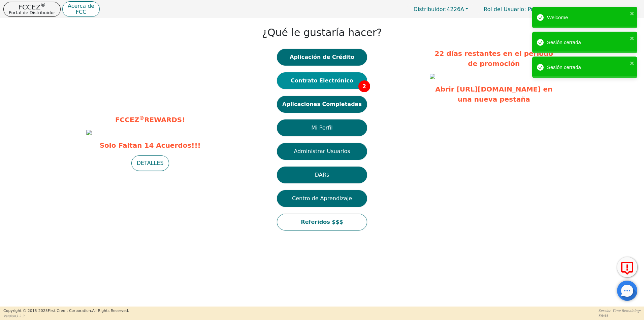  Describe the element at coordinates (32, 12) in the screenshot. I see `p: Portal de Distribuidor` at that location.